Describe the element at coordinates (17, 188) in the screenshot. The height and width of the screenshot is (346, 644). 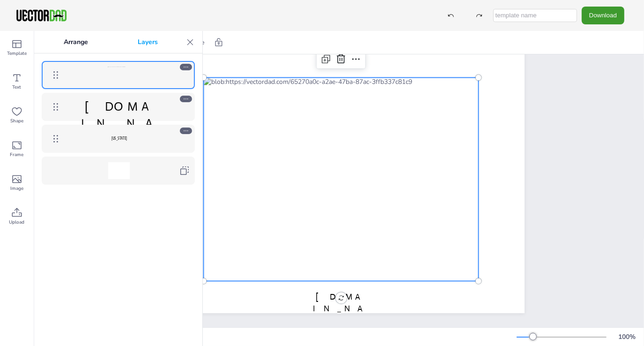
I see `span: Image` at that location.